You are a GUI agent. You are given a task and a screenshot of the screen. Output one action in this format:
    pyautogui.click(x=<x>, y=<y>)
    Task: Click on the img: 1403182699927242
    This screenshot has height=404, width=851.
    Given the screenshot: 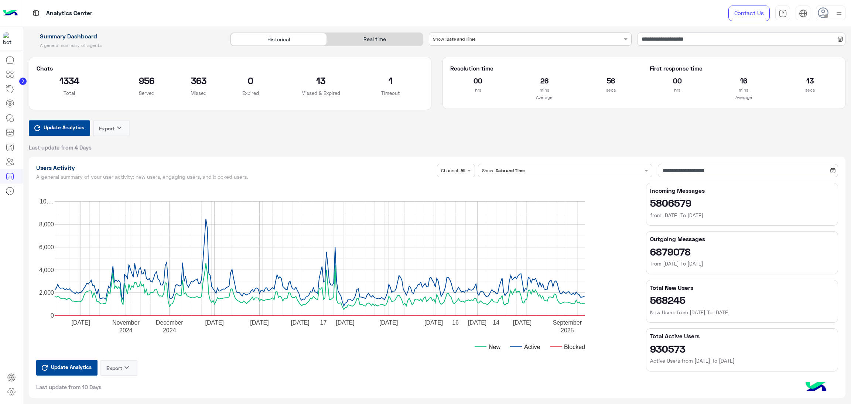 What is the action you would take?
    pyautogui.click(x=10, y=39)
    